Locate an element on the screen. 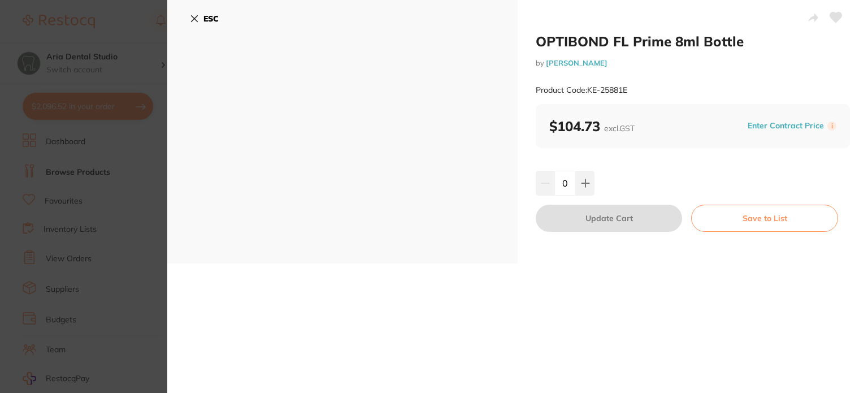 The height and width of the screenshot is (393, 868). button: Update Cart is located at coordinates (608, 218).